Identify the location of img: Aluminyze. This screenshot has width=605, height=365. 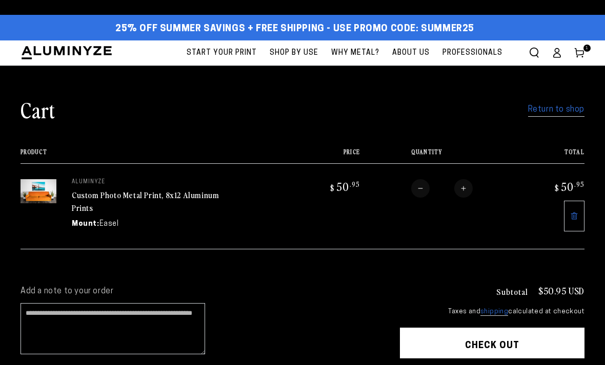
(67, 53).